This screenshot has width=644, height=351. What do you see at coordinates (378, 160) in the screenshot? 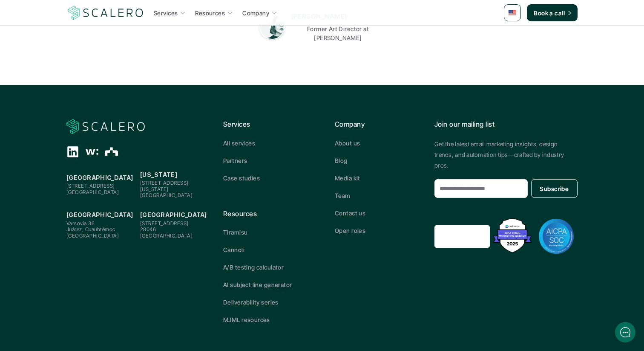
I see `a: Blog` at bounding box center [378, 160].